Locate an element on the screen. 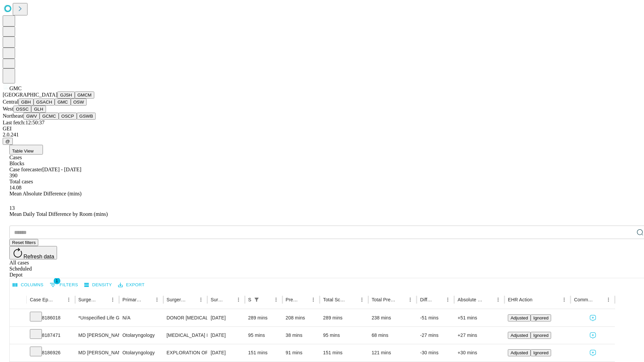 This screenshot has height=362, width=644. div: Surgery Name is located at coordinates (176, 299).